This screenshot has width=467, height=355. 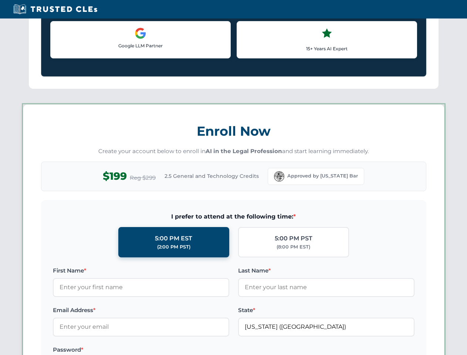 I want to click on div: (2:00 PM PST), so click(x=174, y=247).